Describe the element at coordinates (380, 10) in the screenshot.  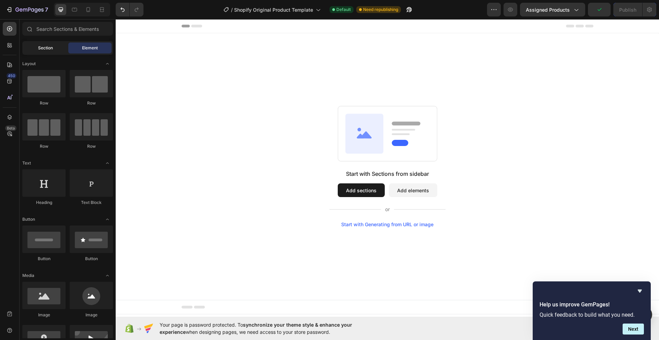
I see `span: Need republishing` at that location.